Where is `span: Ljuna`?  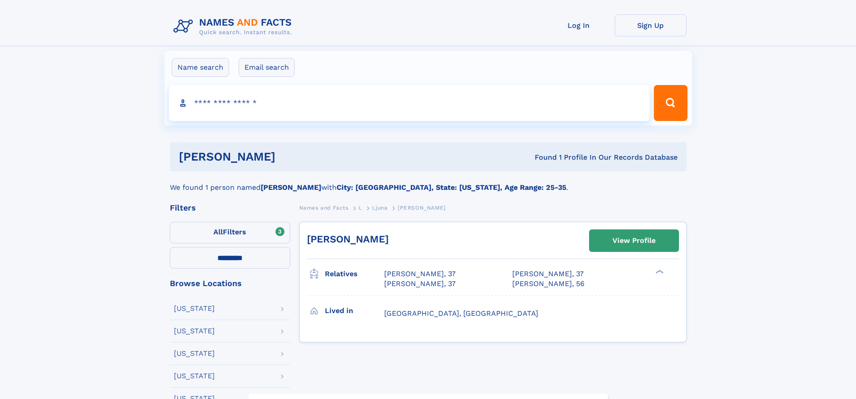
span: Ljuna is located at coordinates (380, 208).